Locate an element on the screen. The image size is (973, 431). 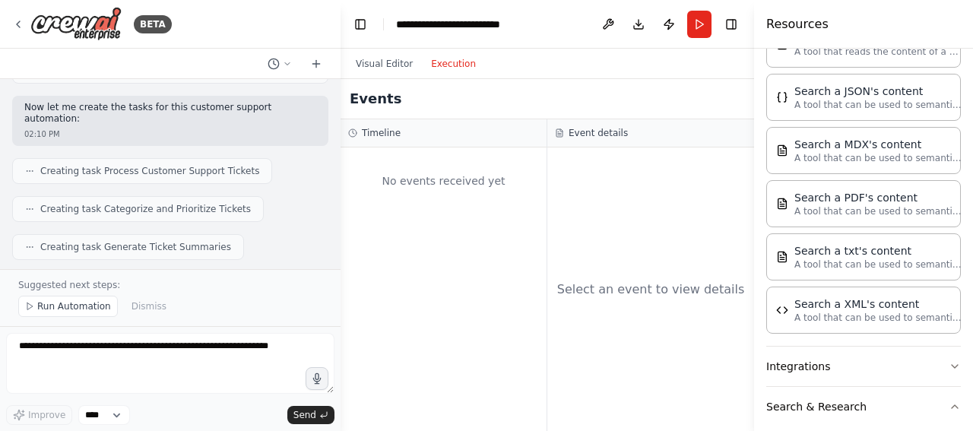
p: A tool that can be used to semantic search a query from a PDF's content. is located at coordinates (878, 211).